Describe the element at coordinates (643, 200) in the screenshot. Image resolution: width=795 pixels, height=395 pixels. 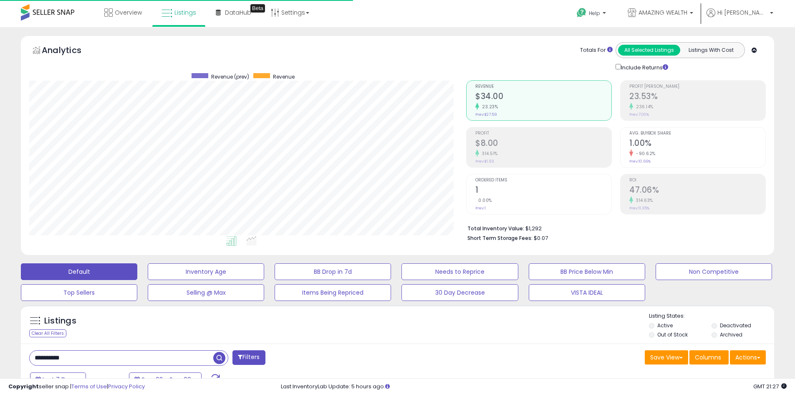
I see `small: 314.63%` at that location.